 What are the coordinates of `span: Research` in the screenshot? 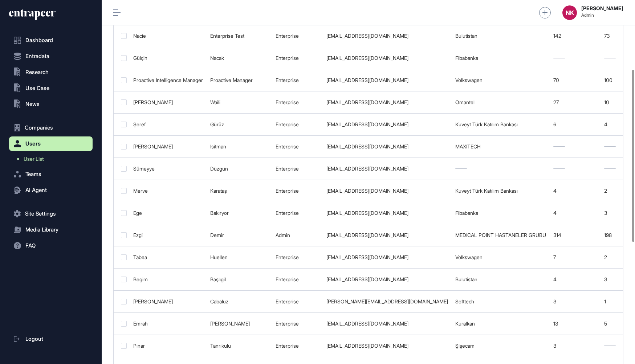 It's located at (37, 72).